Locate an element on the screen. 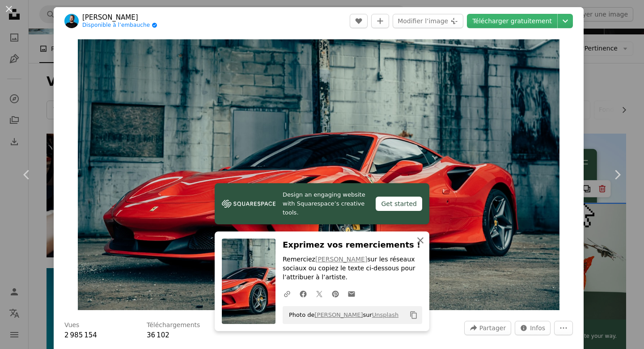  p: Remerciez sur les réseaux sociaux ou copiez le texte ci-dessous pour l’attribuer à l’artiste. is located at coordinates (352, 269).